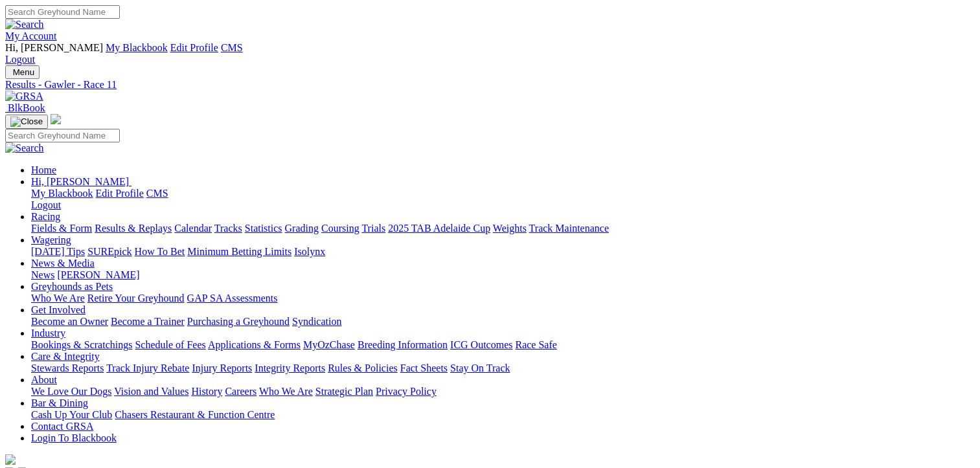  Describe the element at coordinates (221, 368) in the screenshot. I see `a: Injury Reports` at that location.